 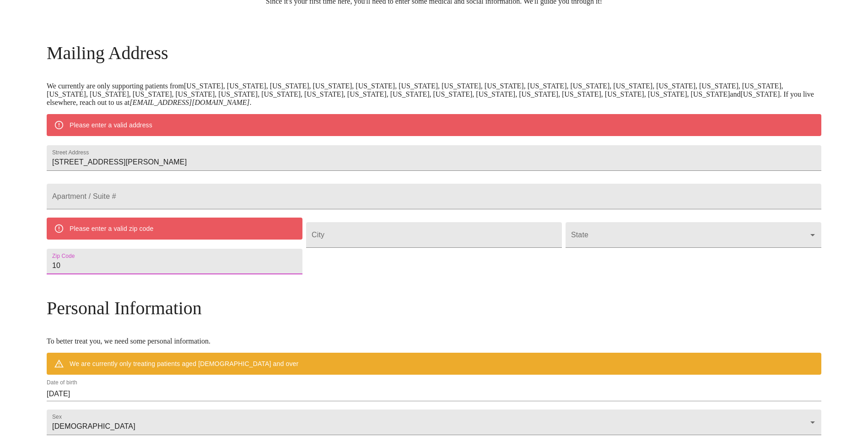 What do you see at coordinates (434, 341) in the screenshot?
I see `p: To better treat you, we need some personal information.` at bounding box center [434, 341].